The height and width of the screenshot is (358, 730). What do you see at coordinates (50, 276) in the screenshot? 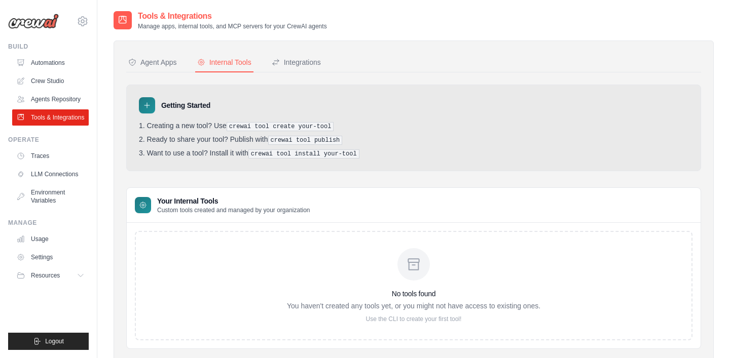
I see `button: Resources` at bounding box center [50, 276].